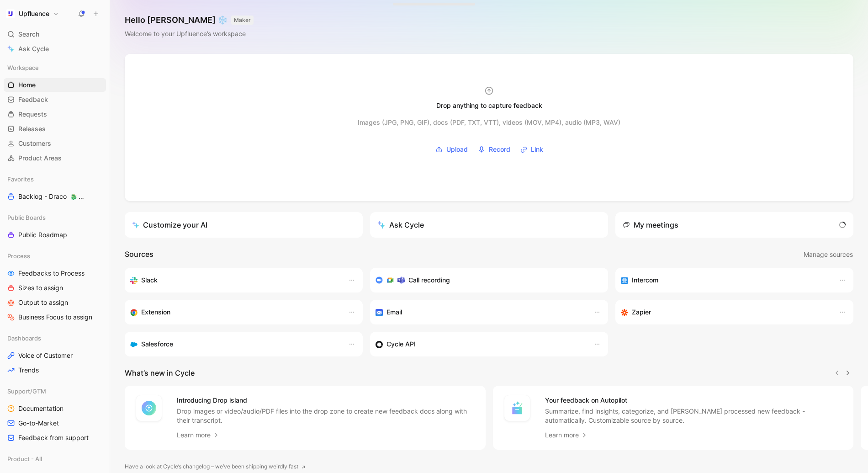  I want to click on span: Public Roadmap, so click(43, 235).